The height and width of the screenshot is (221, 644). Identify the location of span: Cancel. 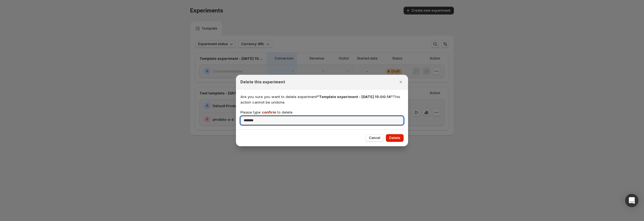
(375, 138).